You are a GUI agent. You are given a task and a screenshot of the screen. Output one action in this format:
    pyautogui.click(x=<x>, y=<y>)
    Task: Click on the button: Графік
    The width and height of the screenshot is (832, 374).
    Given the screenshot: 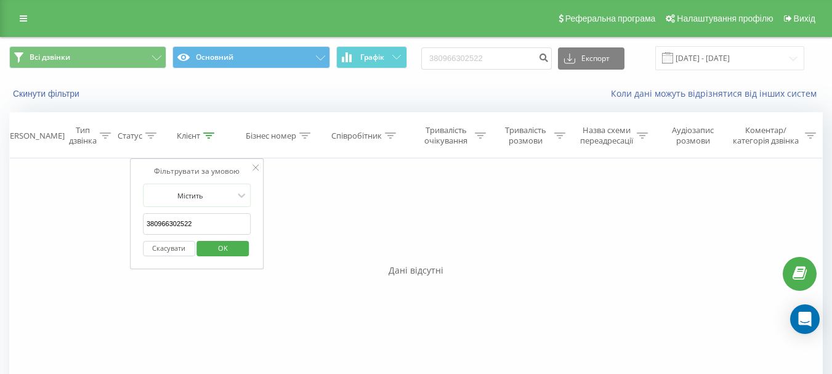 What is the action you would take?
    pyautogui.click(x=371, y=57)
    